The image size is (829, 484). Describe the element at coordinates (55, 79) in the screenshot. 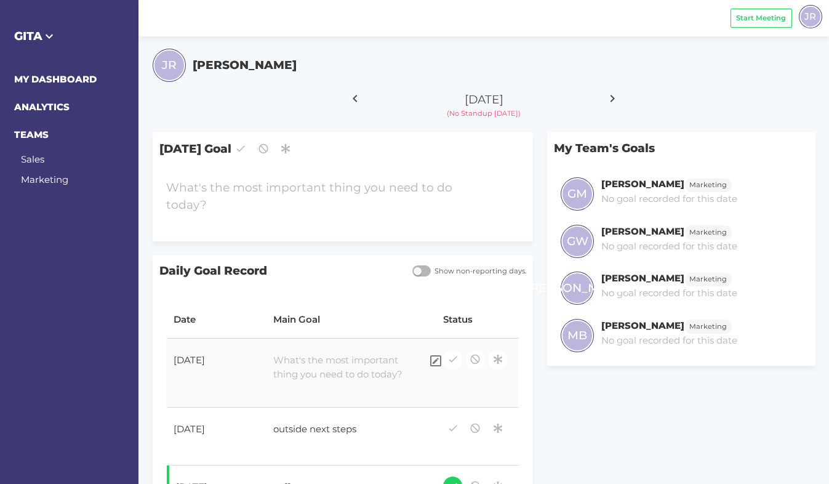

I see `a: MY DASHBOARD` at that location.